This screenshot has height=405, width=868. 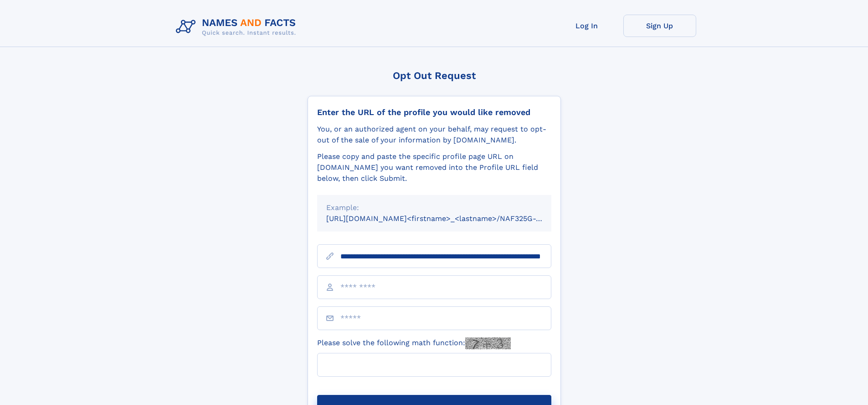 What do you see at coordinates (435, 112) in the screenshot?
I see `div: Enter the URL of the profile you would like removed` at bounding box center [435, 112].